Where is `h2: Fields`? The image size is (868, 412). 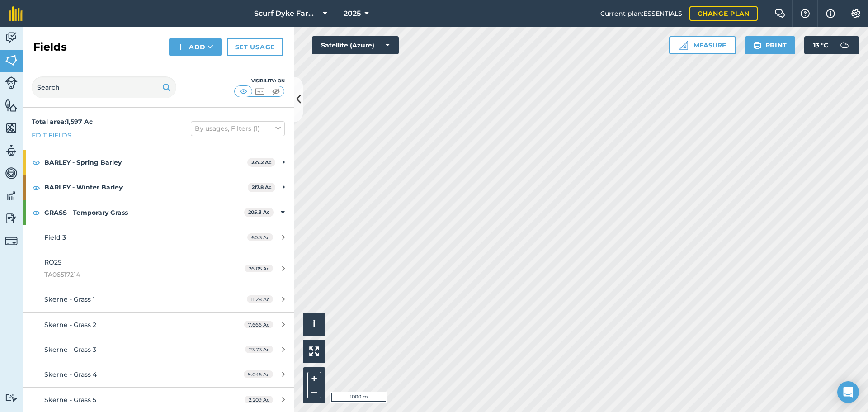
h2: Fields is located at coordinates (51, 47).